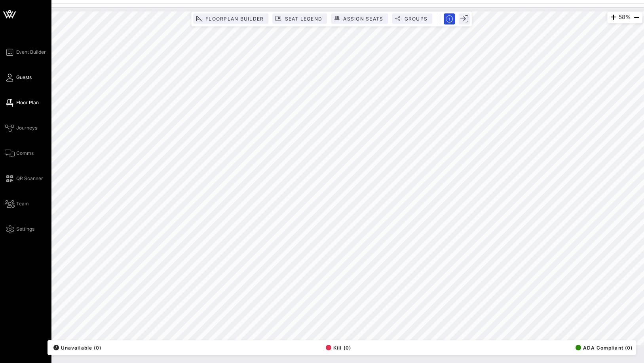 The image size is (644, 363). Describe the element at coordinates (337, 348) in the screenshot. I see `button: Kill (0)` at that location.